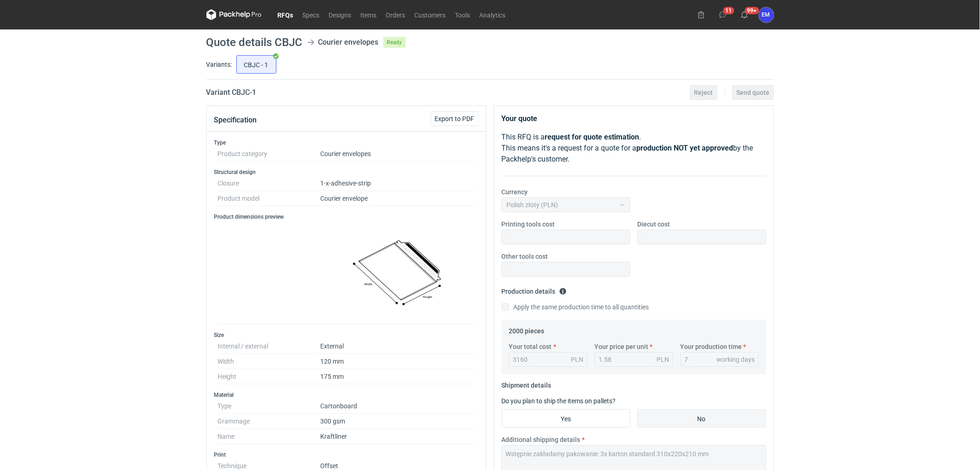 The width and height of the screenshot is (980, 470). Describe the element at coordinates (269, 183) in the screenshot. I see `dt: Closure` at that location.